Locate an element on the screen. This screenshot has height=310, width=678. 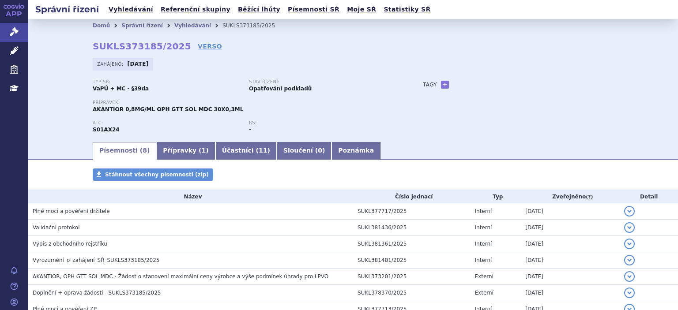
th: Zveřejněno is located at coordinates (571, 197).